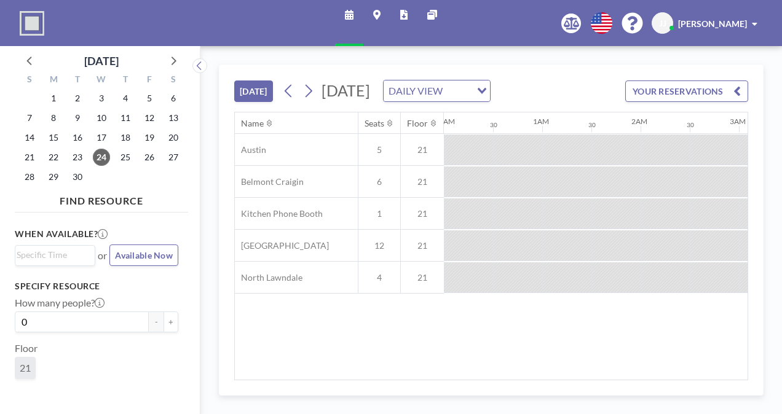 The image size is (782, 414). Describe the element at coordinates (379, 214) in the screenshot. I see `span: 1` at that location.